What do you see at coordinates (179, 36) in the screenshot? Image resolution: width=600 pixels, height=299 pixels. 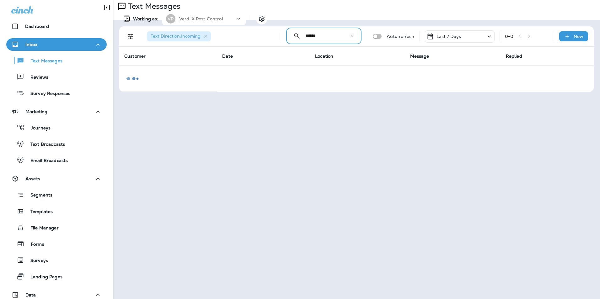 I see `div: Text Direction:Incoming` at bounding box center [179, 36].